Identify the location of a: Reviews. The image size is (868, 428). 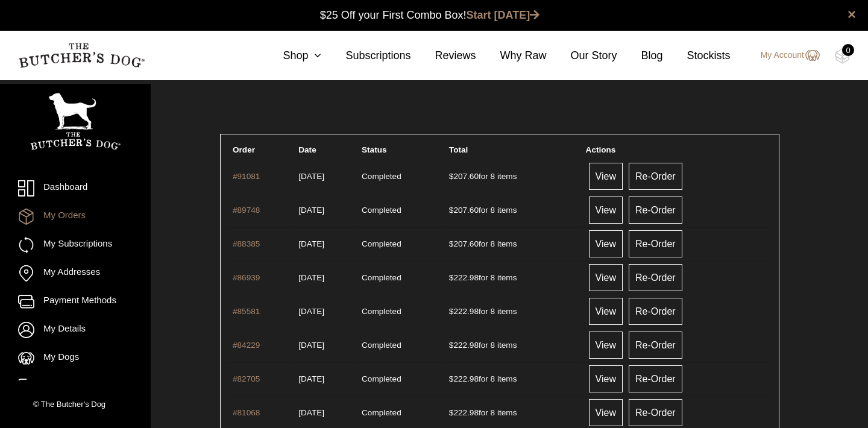
(443, 56).